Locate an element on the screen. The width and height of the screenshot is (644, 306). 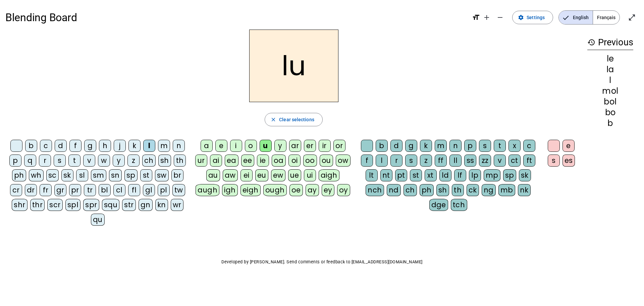
div: ur is located at coordinates (201, 160).